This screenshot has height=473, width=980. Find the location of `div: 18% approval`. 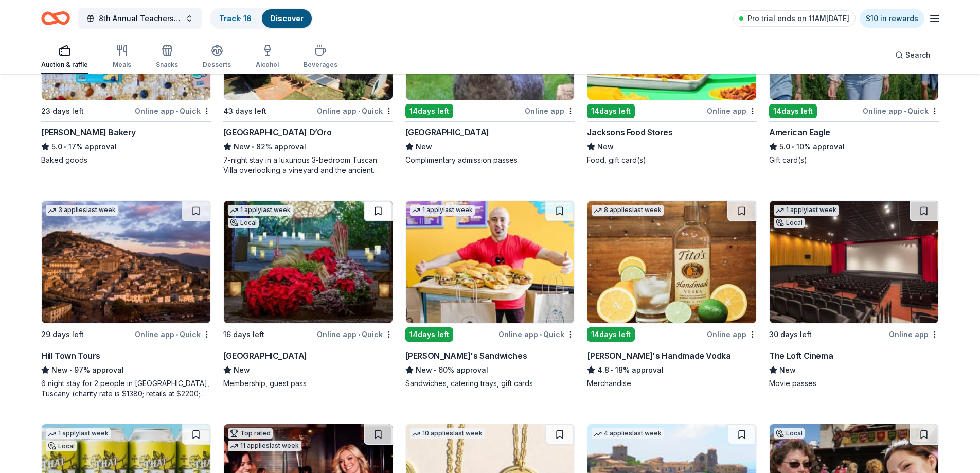

div: 18% approval is located at coordinates (672, 370).